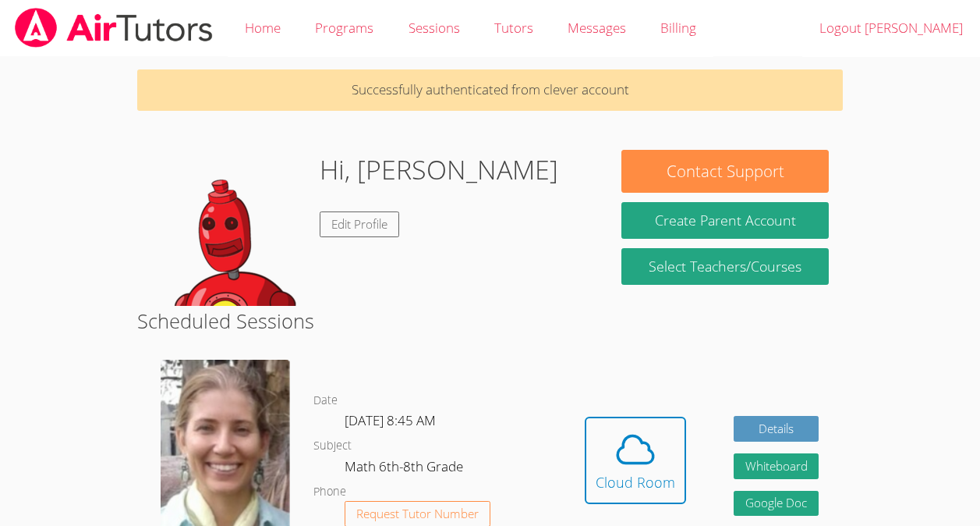 The image size is (980, 526). What do you see at coordinates (405, 468) in the screenshot?
I see `dd: Math 6th-8th Grade` at bounding box center [405, 468].